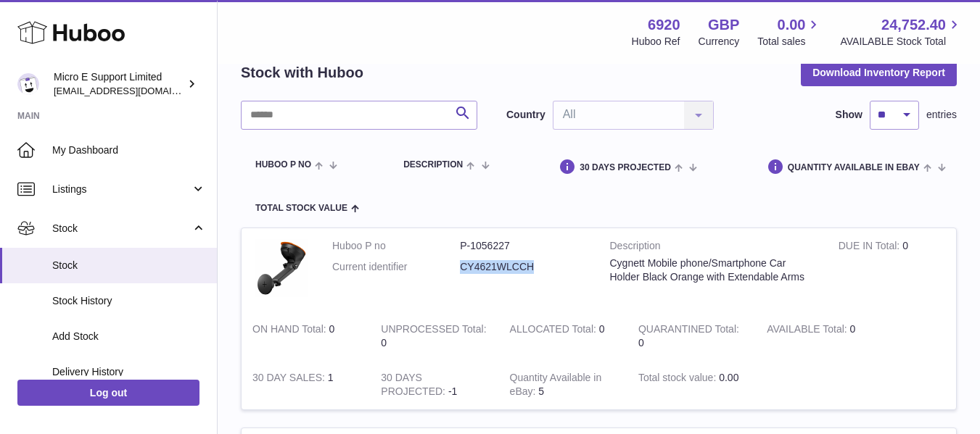 The width and height of the screenshot is (980, 434). I want to click on strong: ON HAND Total, so click(291, 331).